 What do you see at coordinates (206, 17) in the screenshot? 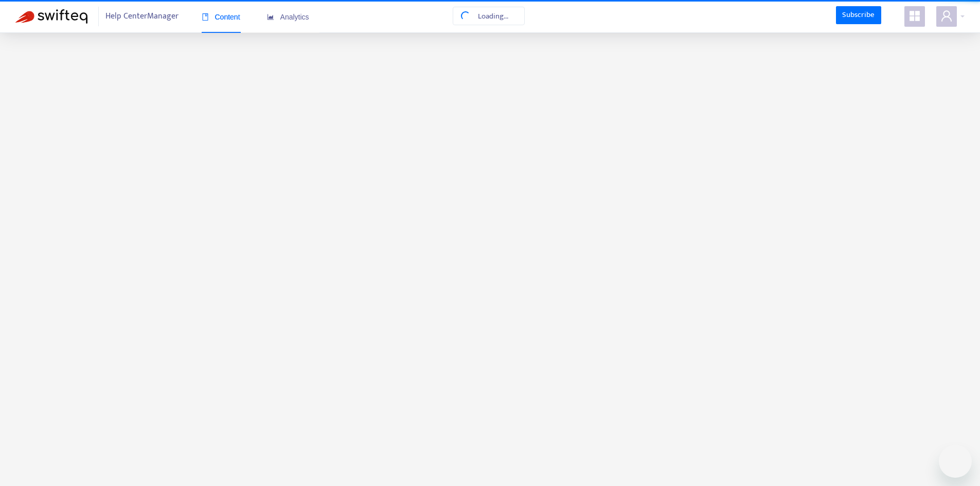
I see `span: book` at bounding box center [206, 17].